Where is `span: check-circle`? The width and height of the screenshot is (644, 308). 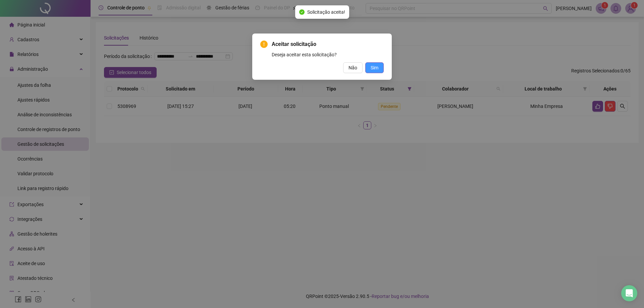
span: check-circle is located at coordinates (302, 12).